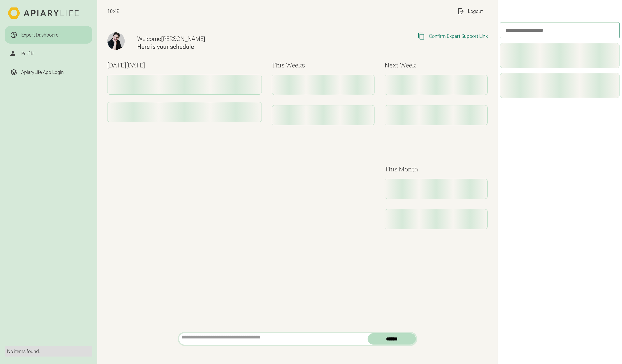  I want to click on h3: Next Week, so click(436, 65).